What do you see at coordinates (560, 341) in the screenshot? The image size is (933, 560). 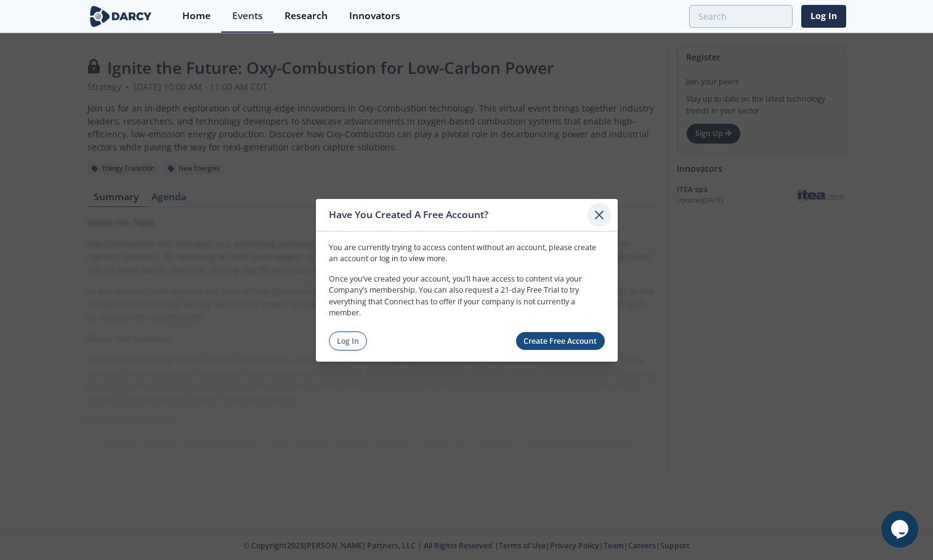 I see `a: Create Free Account` at bounding box center [560, 341].